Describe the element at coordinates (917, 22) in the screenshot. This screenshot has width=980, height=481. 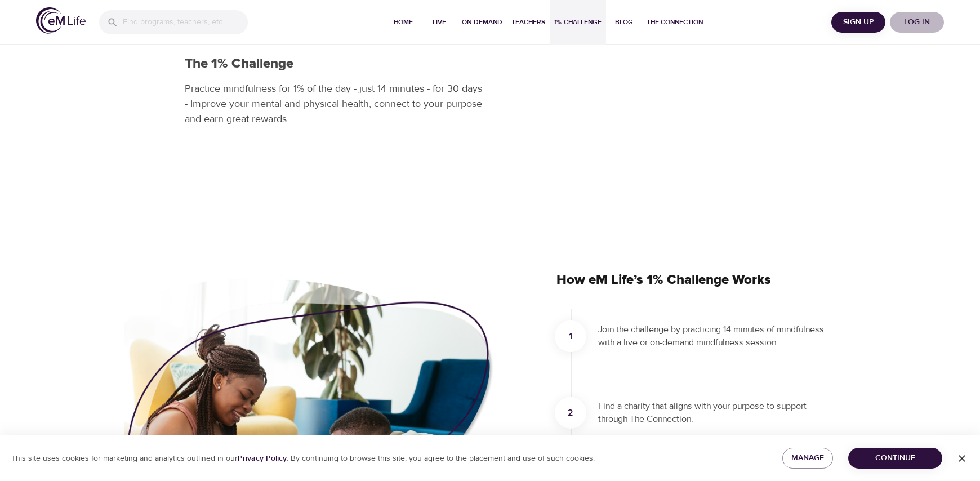
I see `button: Log in` at that location.